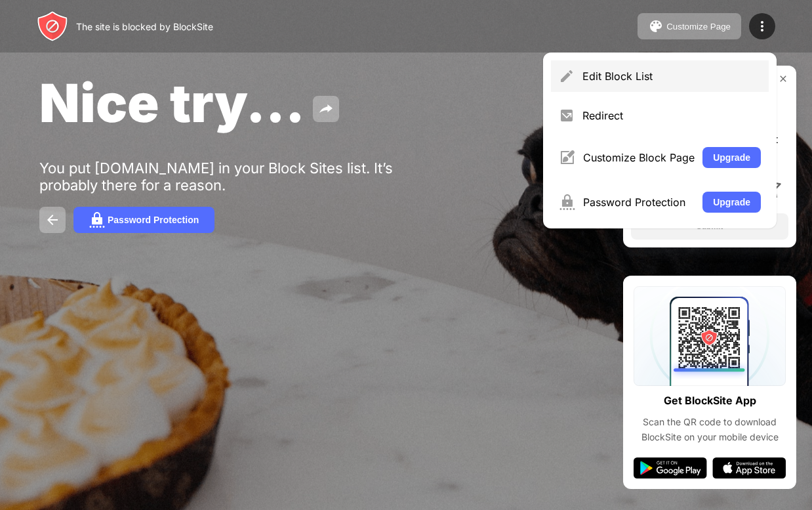  What do you see at coordinates (710, 336) in the screenshot?
I see `img: qrcode.svg` at bounding box center [710, 336].